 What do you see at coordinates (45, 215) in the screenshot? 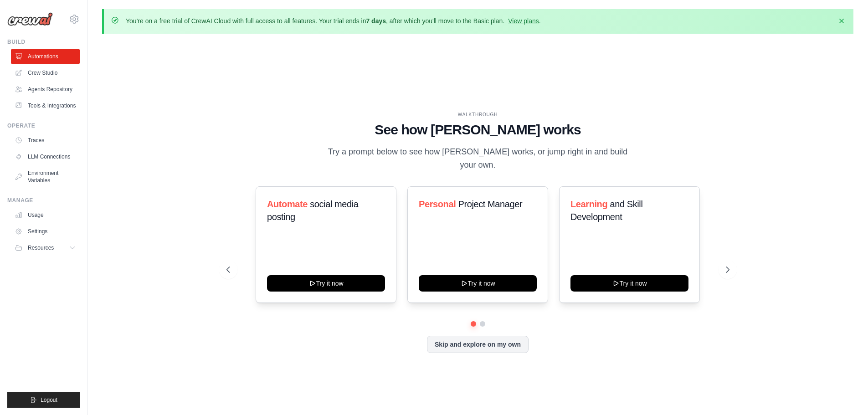
I see `a: Usage` at bounding box center [45, 215].